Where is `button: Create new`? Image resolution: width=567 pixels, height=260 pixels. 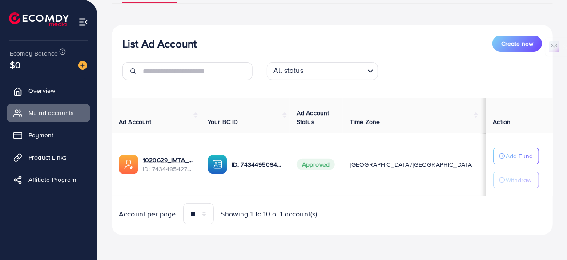 button: Create new is located at coordinates (517, 44).